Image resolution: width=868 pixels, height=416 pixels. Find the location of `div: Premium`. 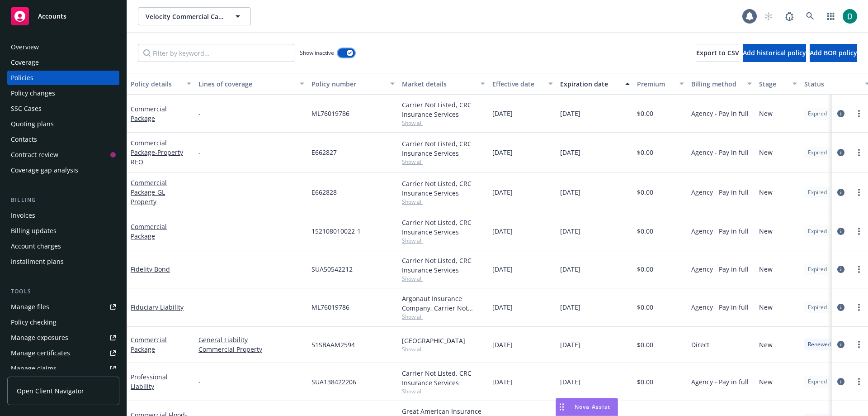

div: Premium is located at coordinates (655, 84).